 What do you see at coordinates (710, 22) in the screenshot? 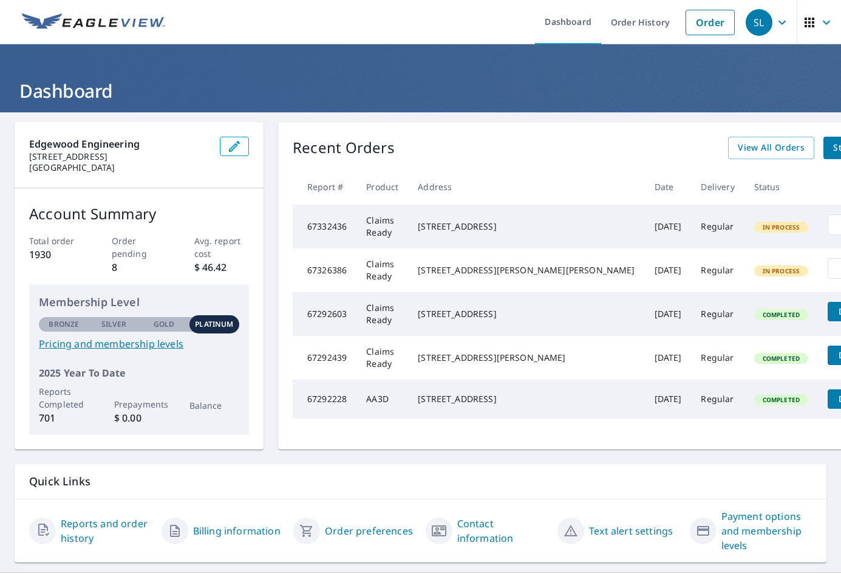
I see `a: Order` at bounding box center [710, 22].